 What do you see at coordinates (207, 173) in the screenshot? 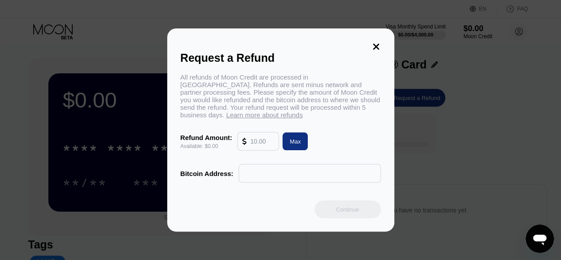
I see `div: Bitcoin Address:` at bounding box center [207, 173].